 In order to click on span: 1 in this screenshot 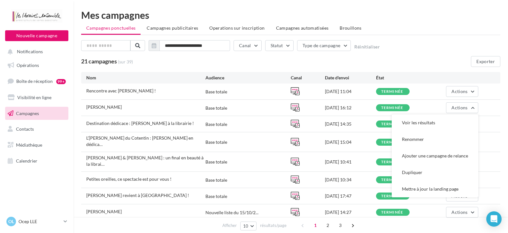, I will do `click(315, 226)`.